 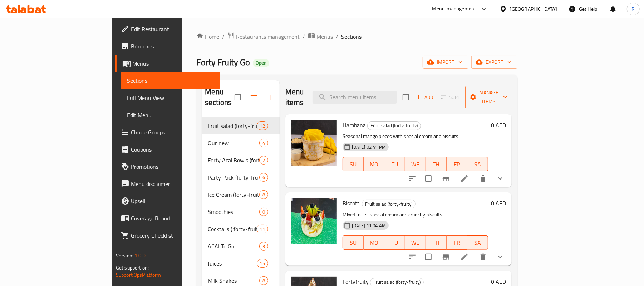 I want to click on button: Add section, so click(x=271, y=97).